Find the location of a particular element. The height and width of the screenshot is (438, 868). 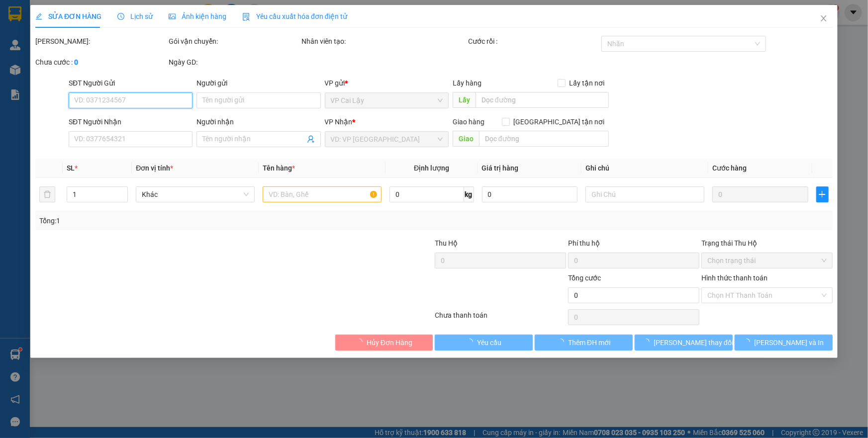

span: Lịch sử is located at coordinates (135, 16).